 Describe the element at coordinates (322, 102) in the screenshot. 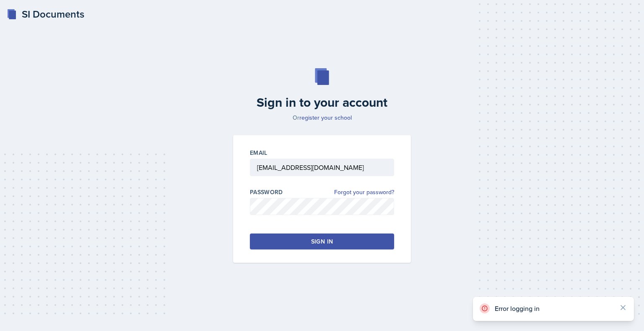

I see `h2: Sign in to your account` at that location.